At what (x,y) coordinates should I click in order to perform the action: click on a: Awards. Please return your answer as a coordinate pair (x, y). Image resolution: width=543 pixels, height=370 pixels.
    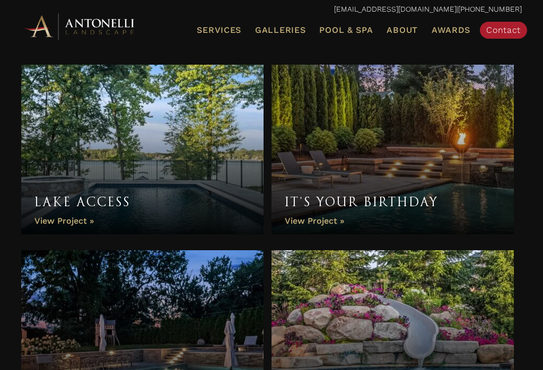
    Looking at the image, I should click on (451, 30).